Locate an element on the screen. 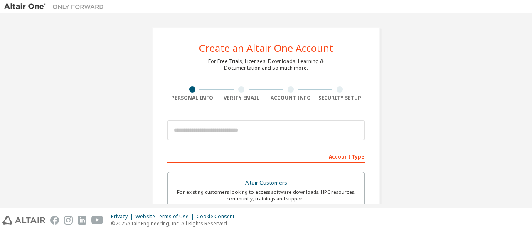 This screenshot has width=532, height=232. div: Altair Customers is located at coordinates (266, 183).